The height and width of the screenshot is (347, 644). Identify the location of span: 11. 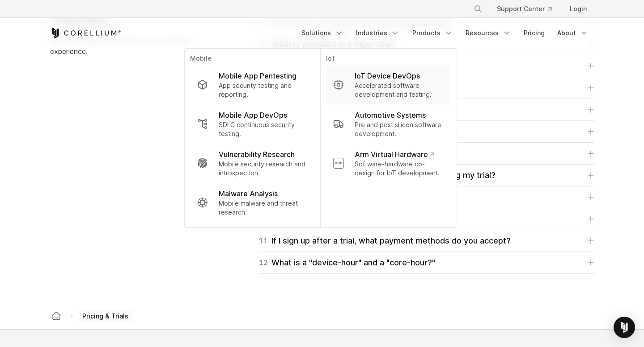
(263, 241).